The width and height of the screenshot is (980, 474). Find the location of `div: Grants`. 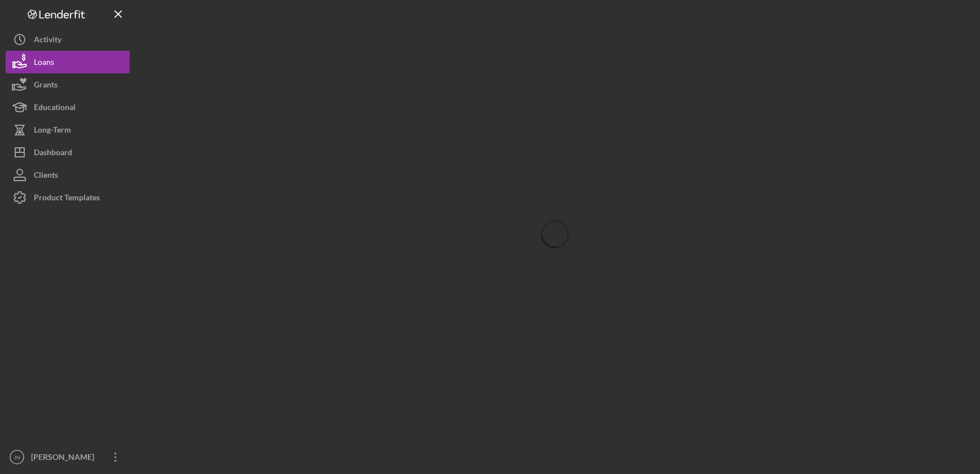

div: Grants is located at coordinates (46, 86).